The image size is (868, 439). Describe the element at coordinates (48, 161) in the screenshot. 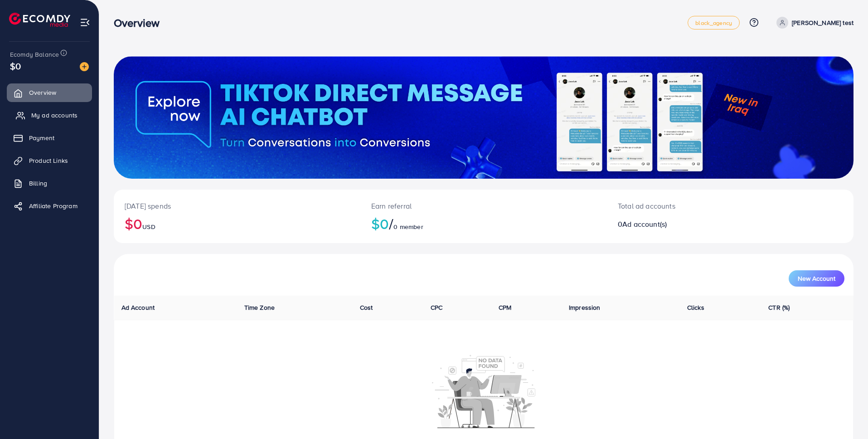

I see `span: Product Links` at that location.